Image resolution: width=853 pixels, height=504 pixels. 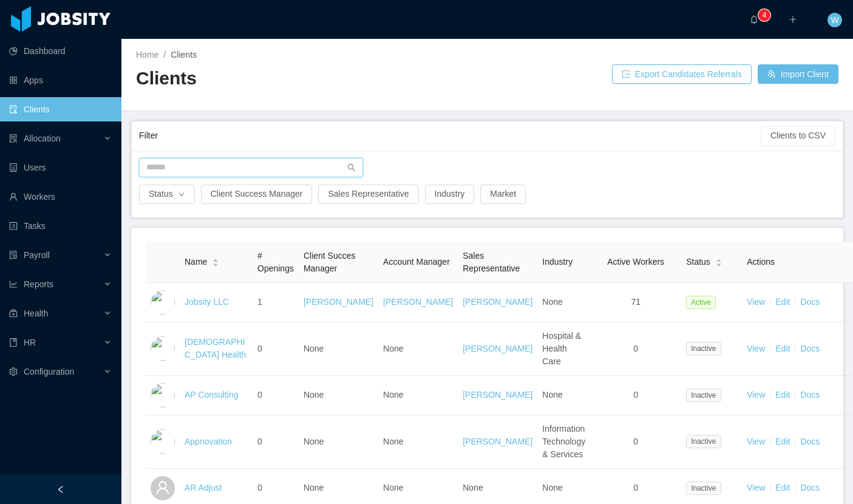 I want to click on img: 6a96eda0-fa44-11e7-9f69-c143066b1c39_5a5d5161a4f93-400w.png, so click(x=163, y=441).